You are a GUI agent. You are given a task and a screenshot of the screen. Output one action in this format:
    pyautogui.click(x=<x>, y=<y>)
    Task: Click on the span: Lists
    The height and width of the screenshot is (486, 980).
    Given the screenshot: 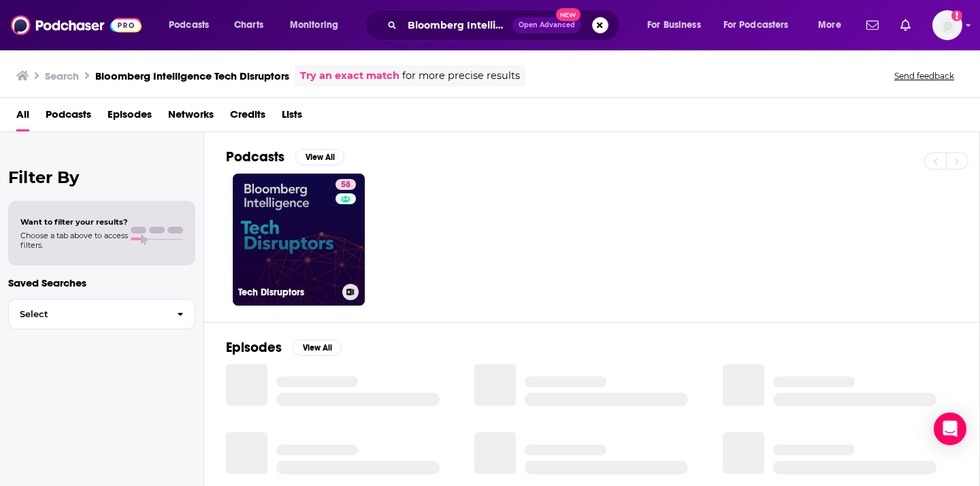 What is the action you would take?
    pyautogui.click(x=292, y=117)
    